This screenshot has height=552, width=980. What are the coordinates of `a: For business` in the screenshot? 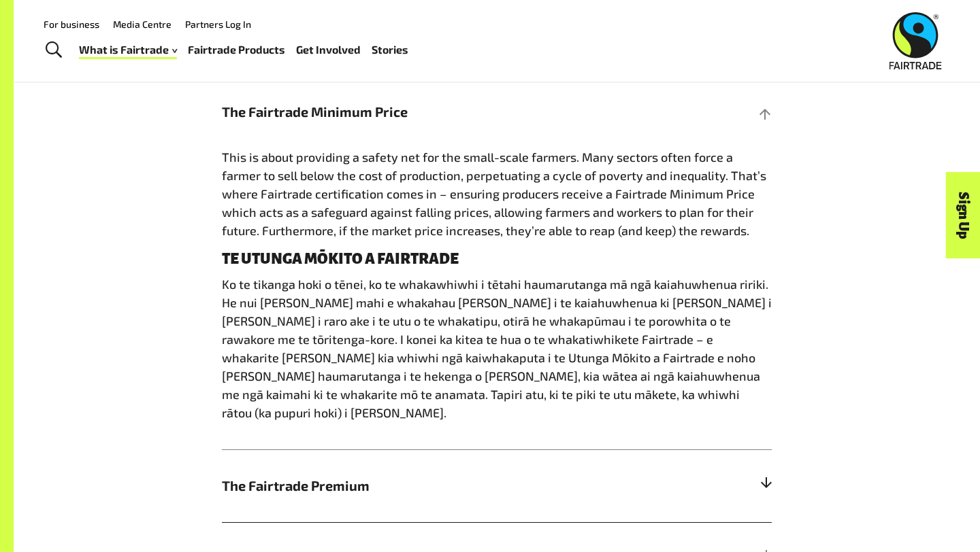 It's located at (72, 24).